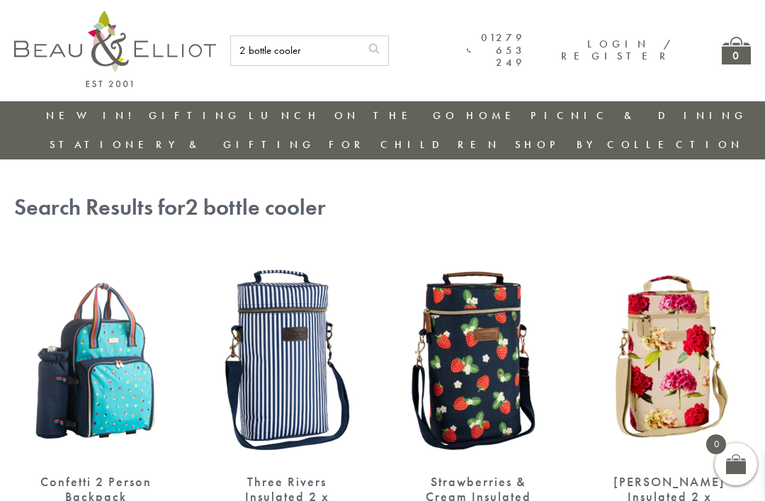 The image size is (765, 501). Describe the element at coordinates (496, 50) in the screenshot. I see `a: 01279 653 249` at that location.